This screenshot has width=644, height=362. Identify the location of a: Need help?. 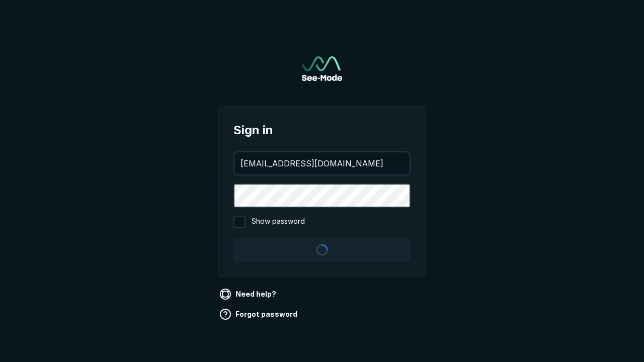
(249, 294).